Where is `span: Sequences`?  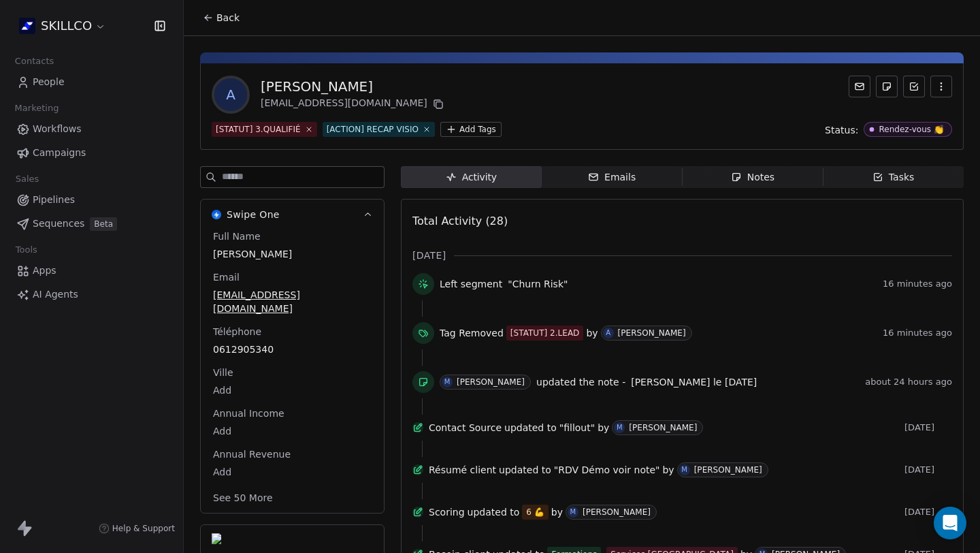 span: Sequences is located at coordinates (58, 223).